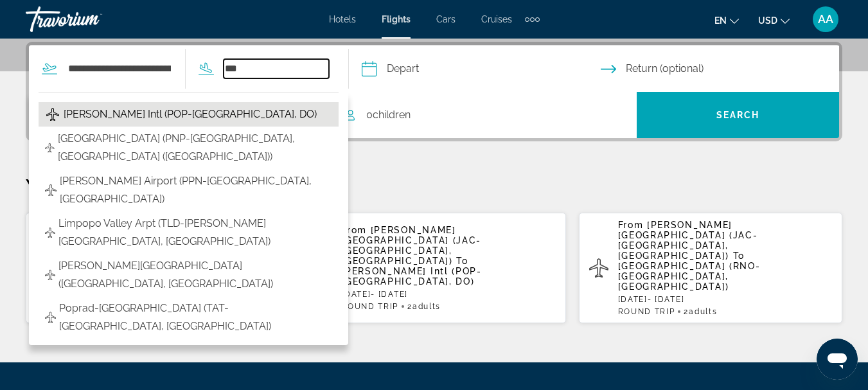 The width and height of the screenshot is (868, 390). What do you see at coordinates (773, 20) in the screenshot?
I see `button: Change currency` at bounding box center [773, 20].